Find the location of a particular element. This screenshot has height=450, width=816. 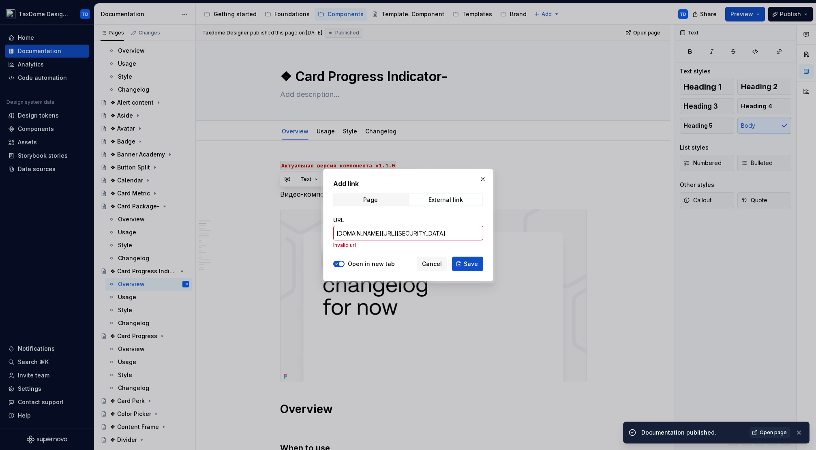

div: External link is located at coordinates (446, 200).